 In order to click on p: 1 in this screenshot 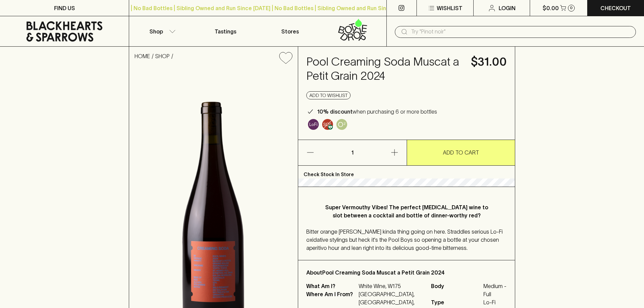, I will do `click(352, 152)`.